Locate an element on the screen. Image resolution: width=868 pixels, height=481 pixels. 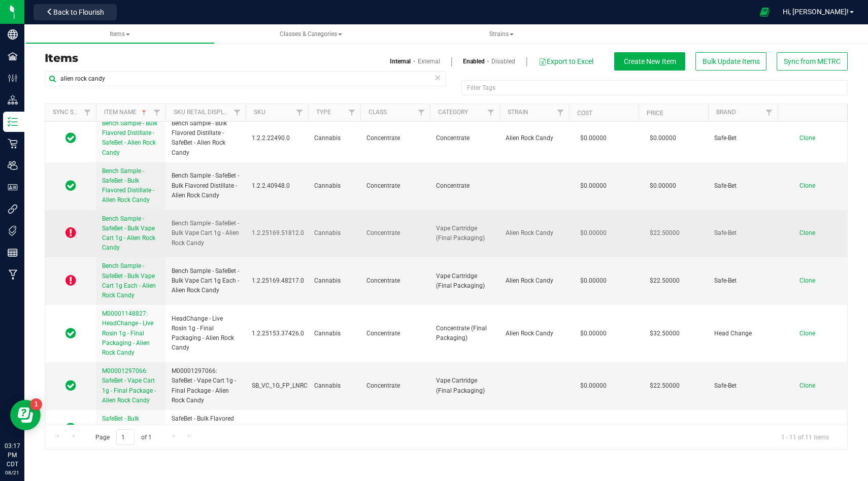
span: 1.2.2.40948.0 is located at coordinates (276, 186).